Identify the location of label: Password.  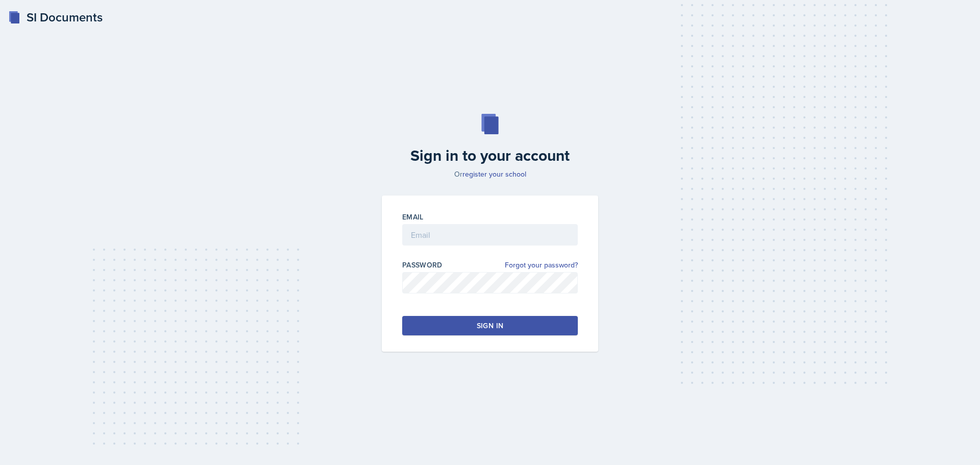
(422, 265).